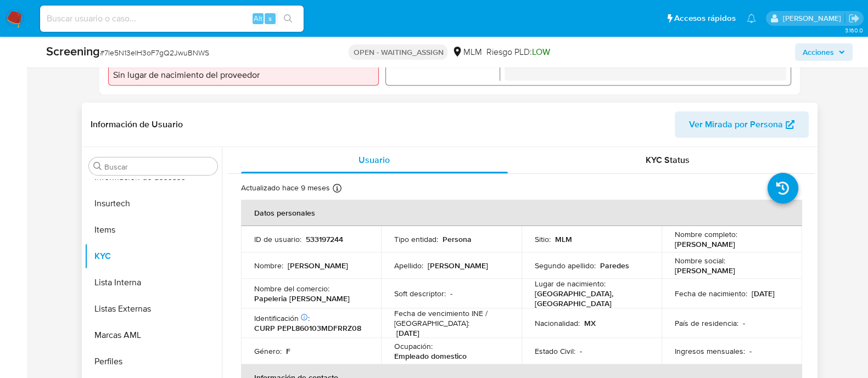 The height and width of the screenshot is (378, 868). What do you see at coordinates (431, 356) in the screenshot?
I see `p: Empleado domestico` at bounding box center [431, 356].